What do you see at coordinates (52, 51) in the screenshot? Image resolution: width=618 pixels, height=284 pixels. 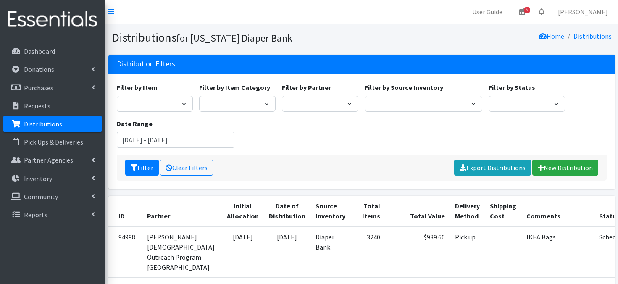 I see `a: Dashboard` at bounding box center [52, 51].